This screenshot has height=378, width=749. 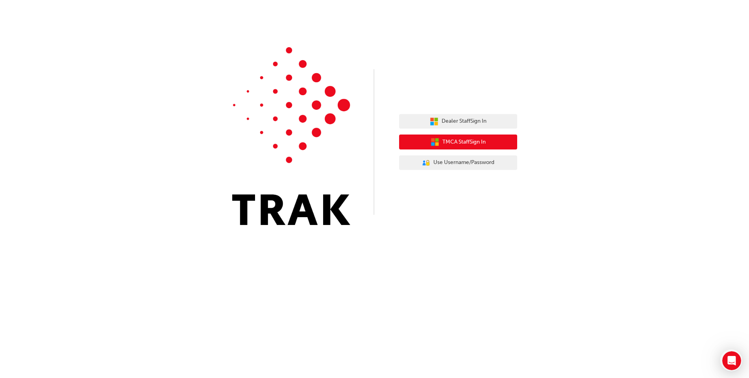 I want to click on button: Use Username/Password, so click(x=458, y=163).